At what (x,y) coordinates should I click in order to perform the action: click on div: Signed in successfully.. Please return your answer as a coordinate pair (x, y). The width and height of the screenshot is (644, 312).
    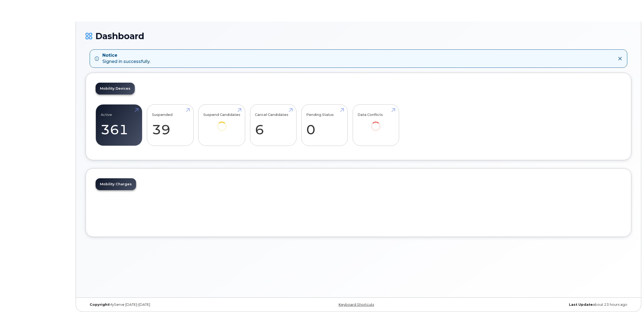
    Looking at the image, I should click on (126, 59).